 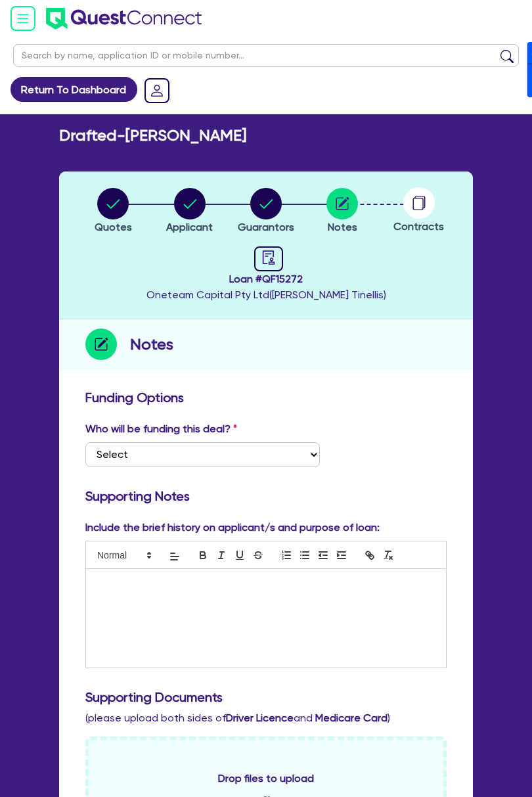 What do you see at coordinates (266, 398) in the screenshot?
I see `h3: Funding Options` at bounding box center [266, 398].